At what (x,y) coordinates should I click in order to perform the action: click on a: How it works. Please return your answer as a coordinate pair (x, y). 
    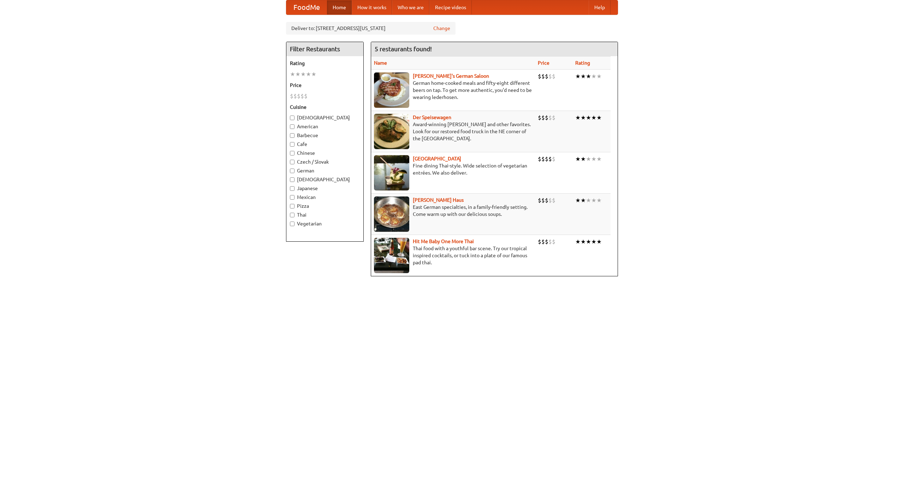
    Looking at the image, I should click on (372, 7).